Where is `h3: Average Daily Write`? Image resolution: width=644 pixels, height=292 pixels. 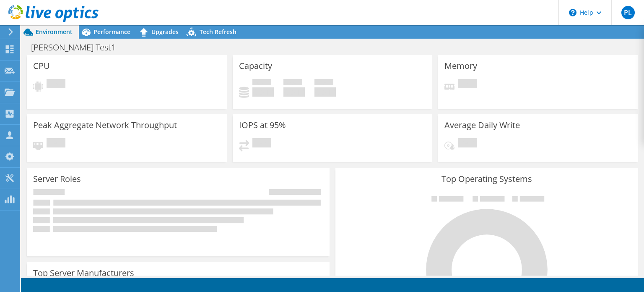
h3: Average Daily Write is located at coordinates (482, 125).